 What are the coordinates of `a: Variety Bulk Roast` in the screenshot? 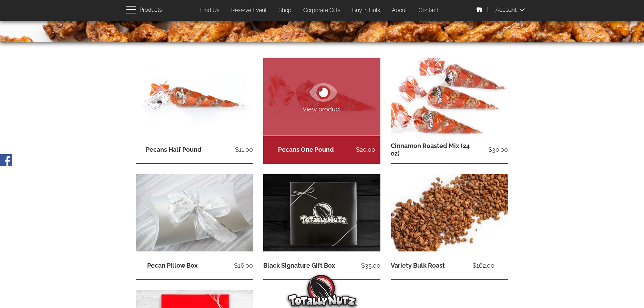 It's located at (418, 265).